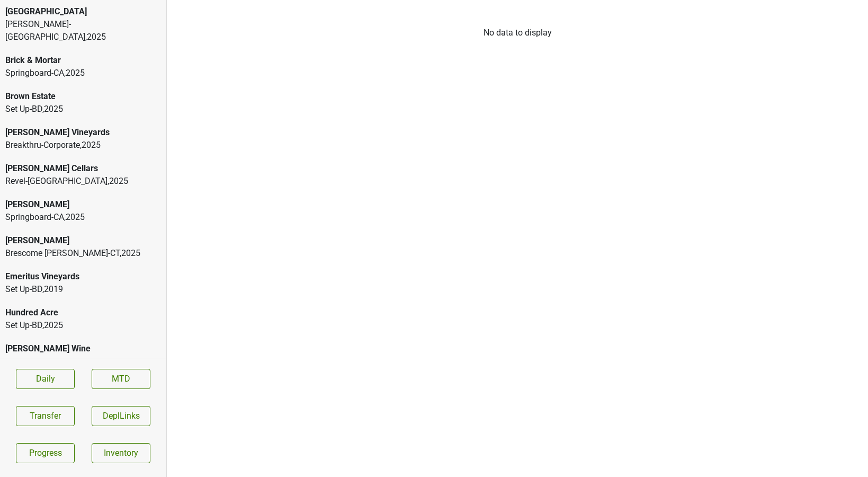 Image resolution: width=868 pixels, height=477 pixels. What do you see at coordinates (45, 416) in the screenshot?
I see `button: Transfer` at bounding box center [45, 416].